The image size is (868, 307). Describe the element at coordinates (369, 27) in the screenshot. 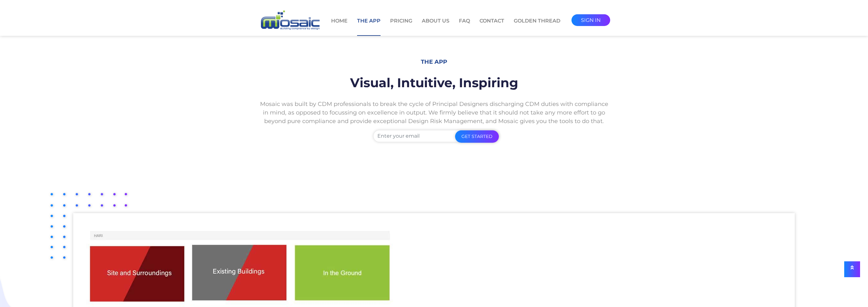

I see `a: The App` at that location.